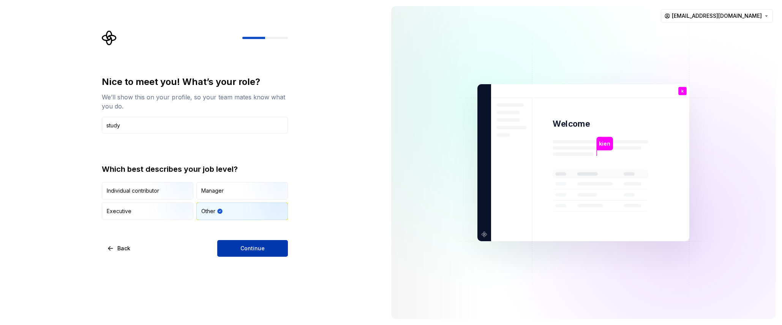 The height and width of the screenshot is (325, 782). What do you see at coordinates (252, 249) in the screenshot?
I see `button: Continue` at bounding box center [252, 249].